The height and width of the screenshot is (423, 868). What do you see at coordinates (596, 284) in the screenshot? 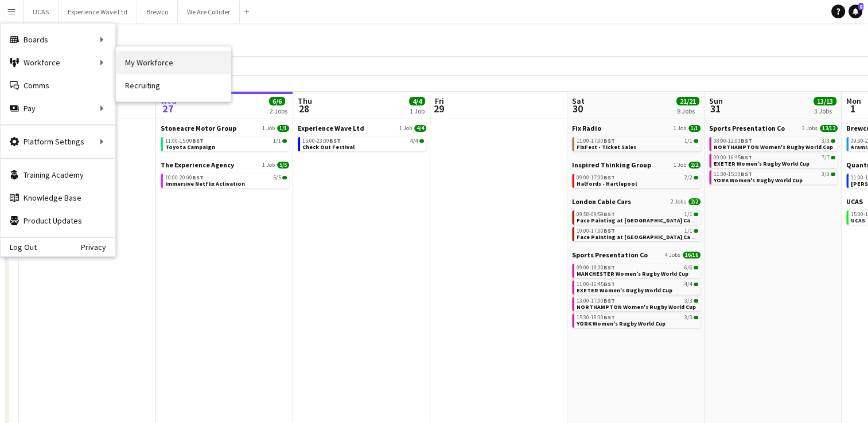
I see `span: 11:00-16:45` at bounding box center [596, 284].